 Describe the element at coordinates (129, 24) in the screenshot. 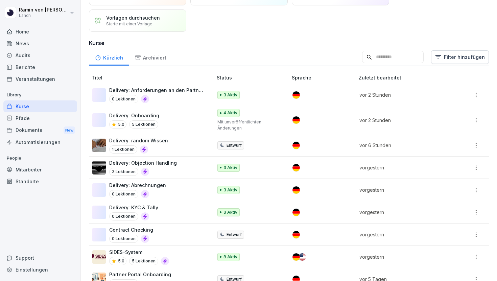

I see `p: Starte mit einer Vorlage` at that location.